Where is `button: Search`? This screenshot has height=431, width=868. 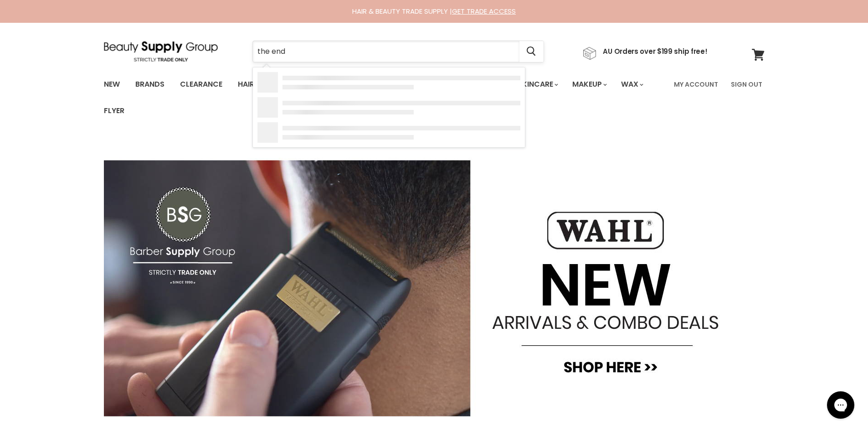
button: Search is located at coordinates (531, 52).